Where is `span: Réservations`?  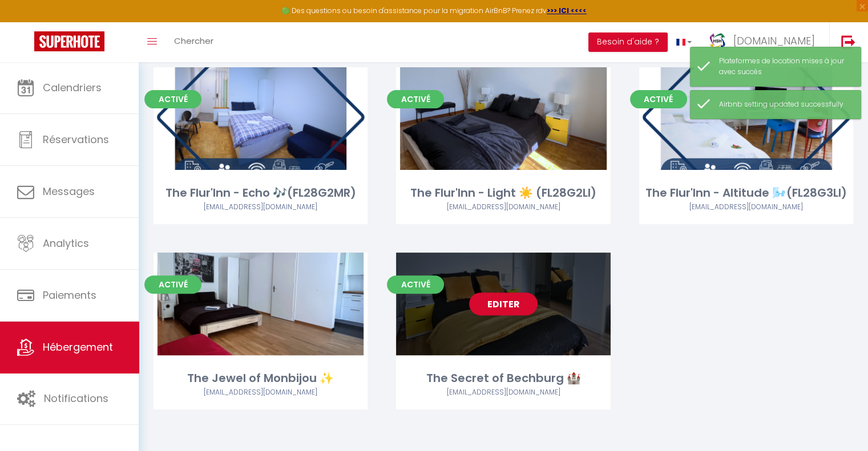
span: Réservations is located at coordinates (76, 140).